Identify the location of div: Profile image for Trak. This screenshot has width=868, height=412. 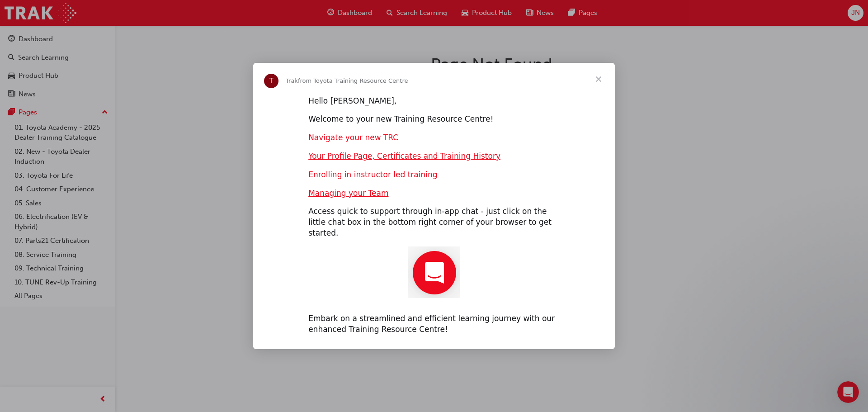
(271, 81).